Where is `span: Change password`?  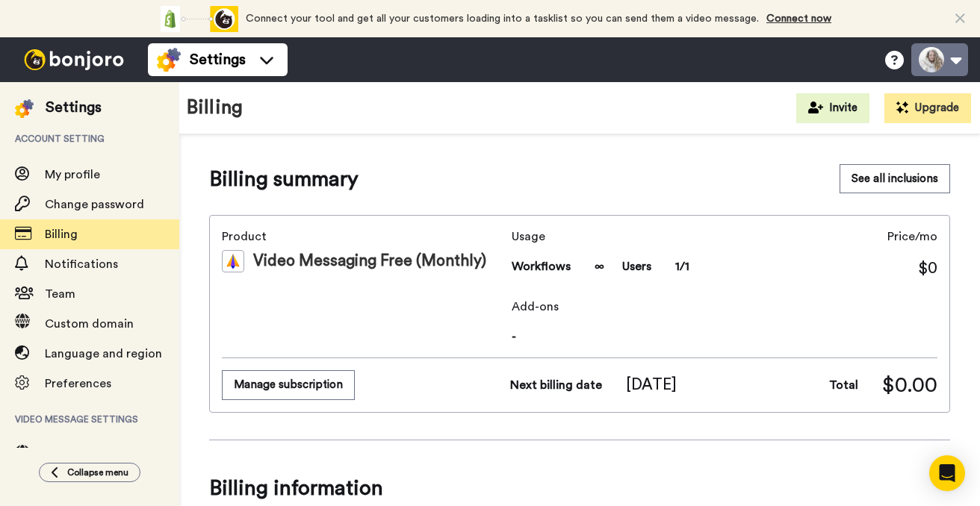
span: Change password is located at coordinates (94, 205).